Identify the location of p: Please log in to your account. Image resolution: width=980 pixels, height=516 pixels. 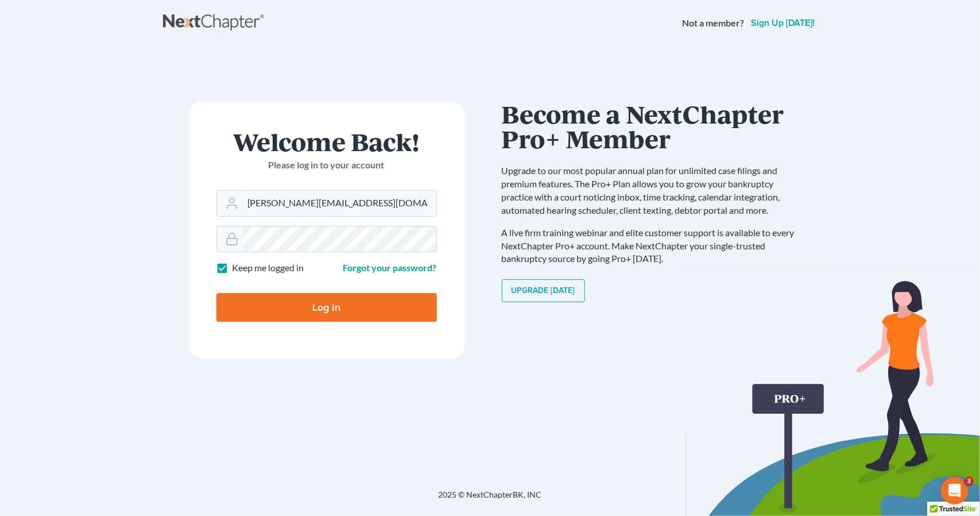
(326, 165).